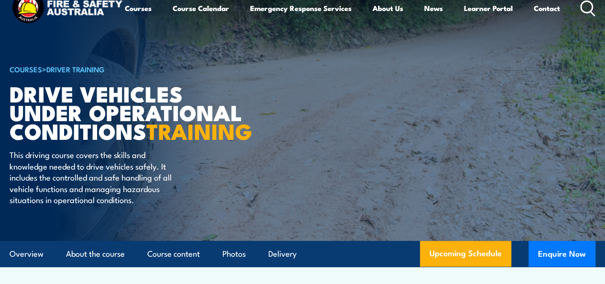  What do you see at coordinates (97, 177) in the screenshot?
I see `p: This driving course covers the skills and knowledge needed to drive vehicles safely. It includes ...` at bounding box center [97, 177].